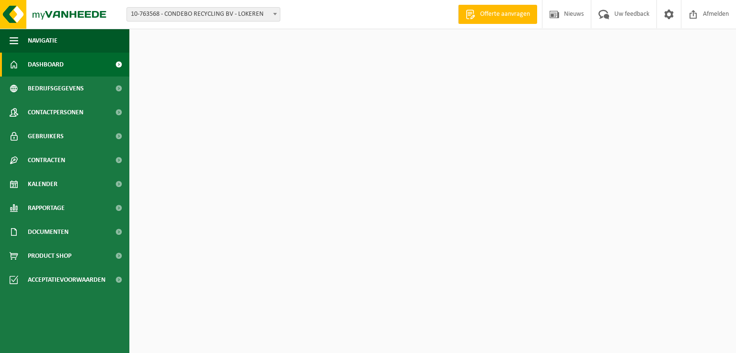 The height and width of the screenshot is (353, 736). Describe the element at coordinates (497, 14) in the screenshot. I see `a: Offerte aanvragen` at that location.